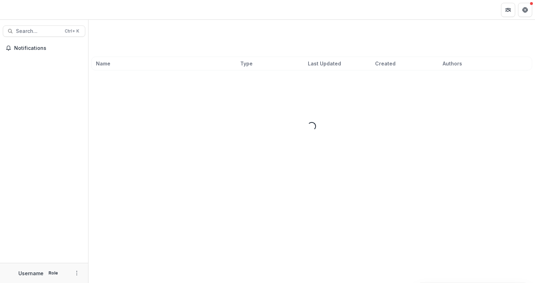  I want to click on span: Last Updated, so click(324, 63).